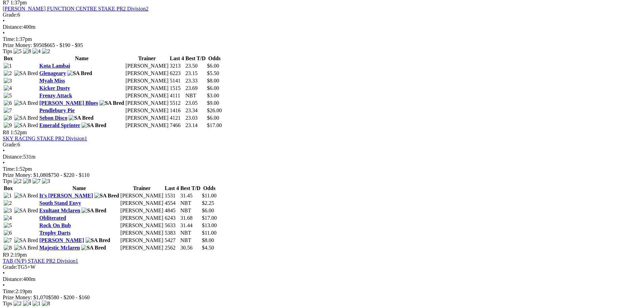  I want to click on span: $5.50, so click(213, 73).